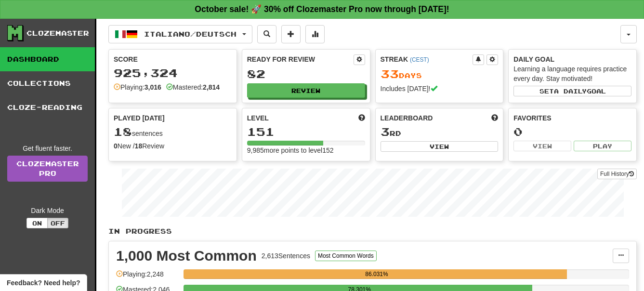 The image size is (644, 291). What do you see at coordinates (495, 118) in the screenshot?
I see `span: This week in points, UTC` at bounding box center [495, 118].